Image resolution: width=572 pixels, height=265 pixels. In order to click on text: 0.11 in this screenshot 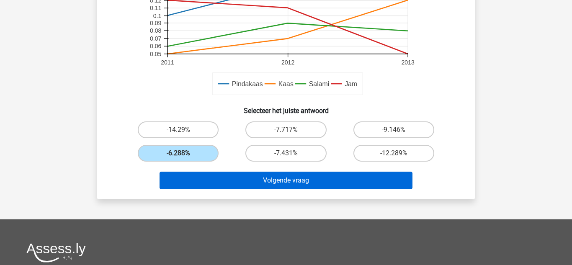, I will do `click(156, 8)`.